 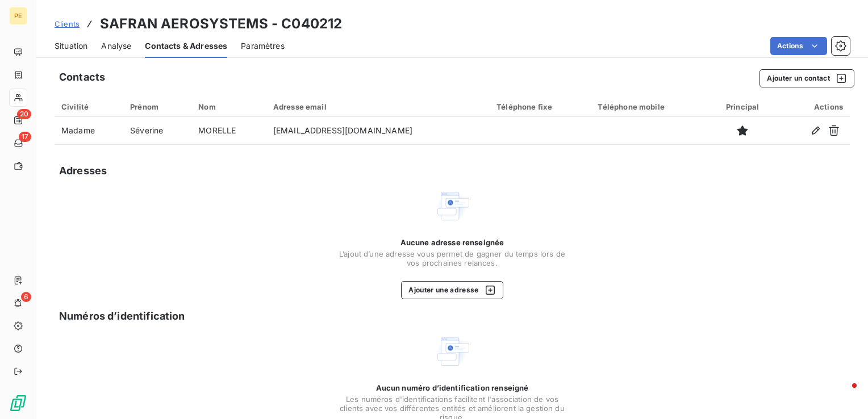 I want to click on h5: Contacts, so click(x=82, y=77).